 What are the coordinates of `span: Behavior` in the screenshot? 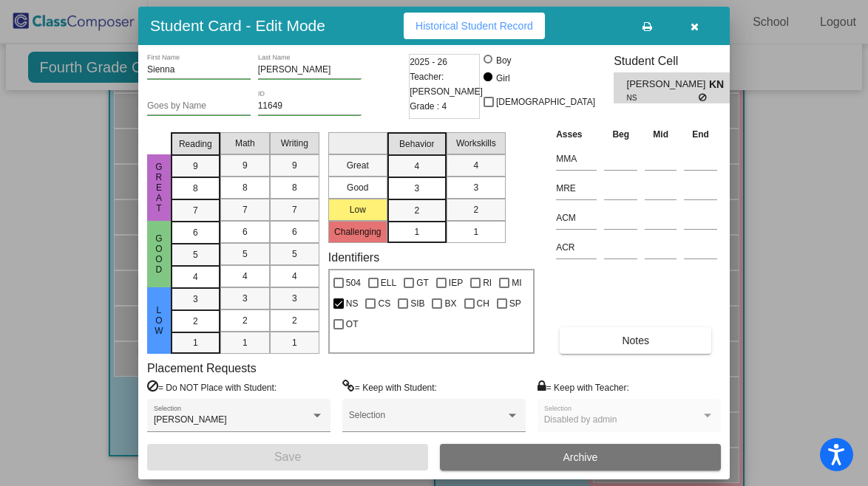 It's located at (416, 144).